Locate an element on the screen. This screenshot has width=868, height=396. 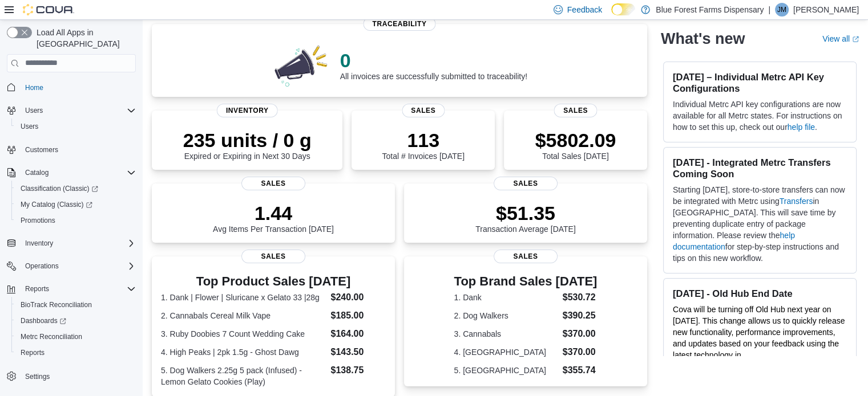
span: Customers is located at coordinates (78, 149).